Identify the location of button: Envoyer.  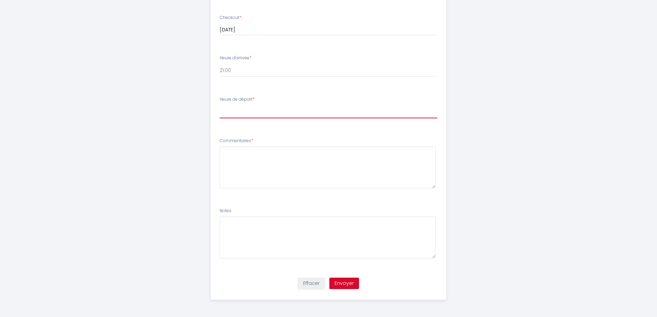
(344, 284).